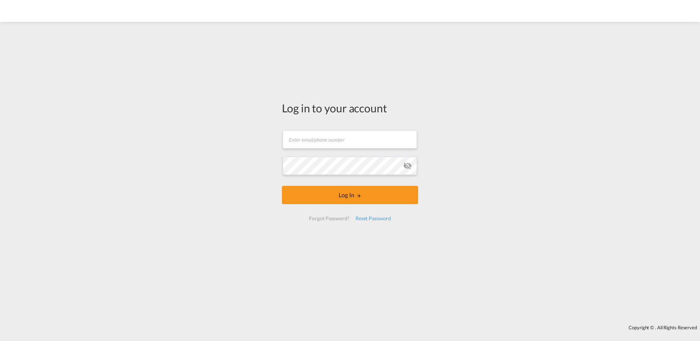 The height and width of the screenshot is (341, 700). I want to click on div: Forgot Password?, so click(329, 219).